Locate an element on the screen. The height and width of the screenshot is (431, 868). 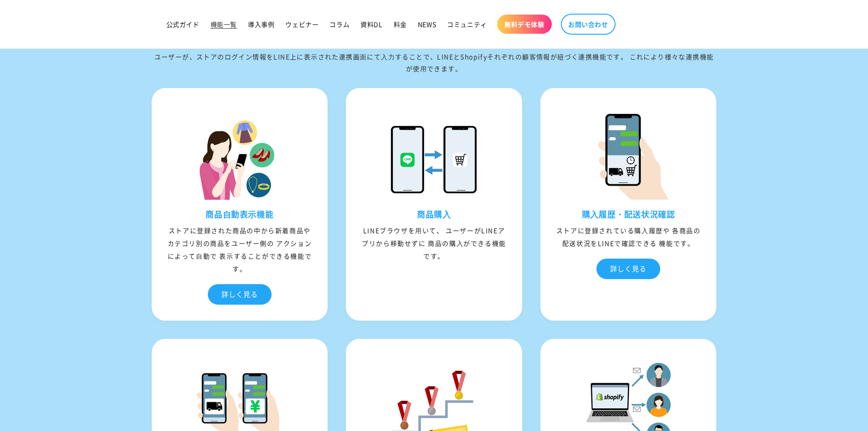
a: コミュニティ is located at coordinates (467, 24).